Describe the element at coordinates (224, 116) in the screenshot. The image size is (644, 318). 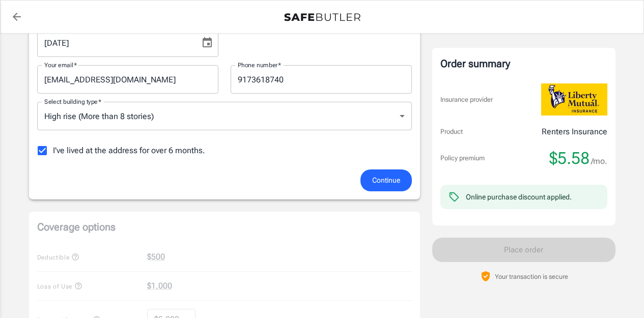
I see `div: High rise (More than 8 stories)` at that location.